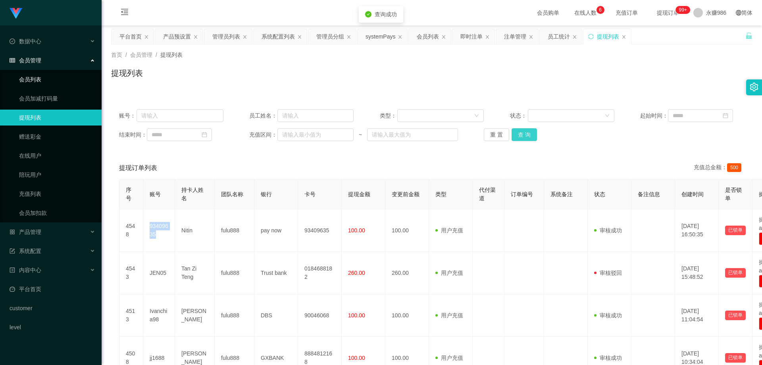  What do you see at coordinates (683, 10) in the screenshot?
I see `sup: 280` at bounding box center [683, 10].